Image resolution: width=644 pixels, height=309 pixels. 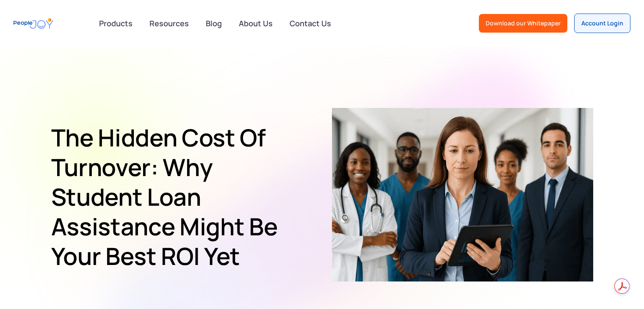 What do you see at coordinates (602, 23) in the screenshot?
I see `a: Account Login` at bounding box center [602, 23].